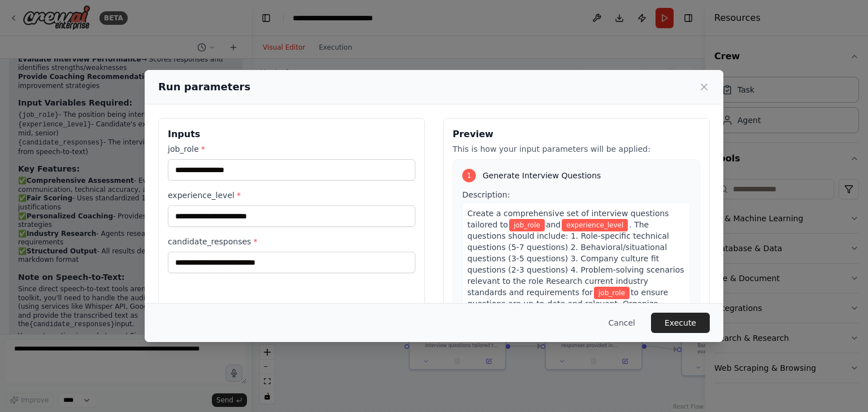 Image resolution: width=868 pixels, height=412 pixels. Describe the element at coordinates (486, 195) in the screenshot. I see `span: Description:` at that location.